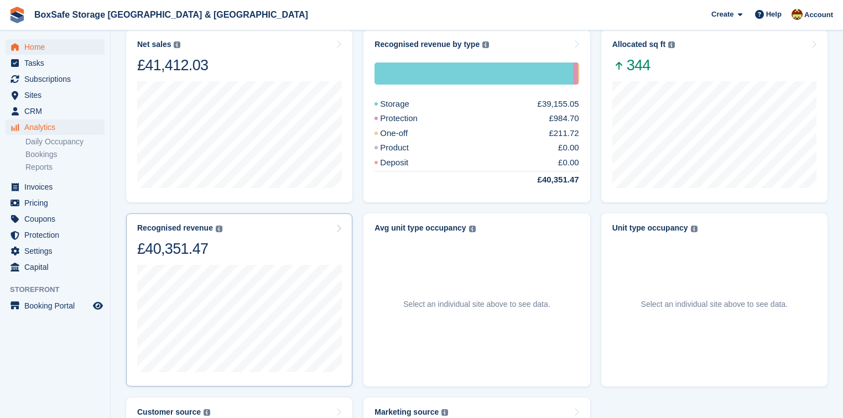 The image size is (843, 418). I want to click on span: Storefront, so click(60, 290).